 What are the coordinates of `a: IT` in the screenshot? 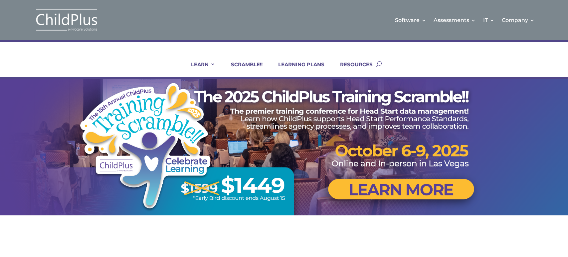 It's located at (488, 20).